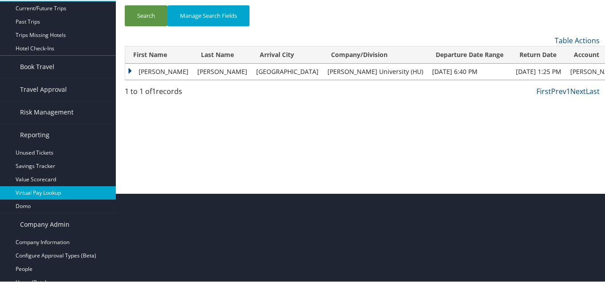  I want to click on div: 1 to 1 of records, so click(179, 93).